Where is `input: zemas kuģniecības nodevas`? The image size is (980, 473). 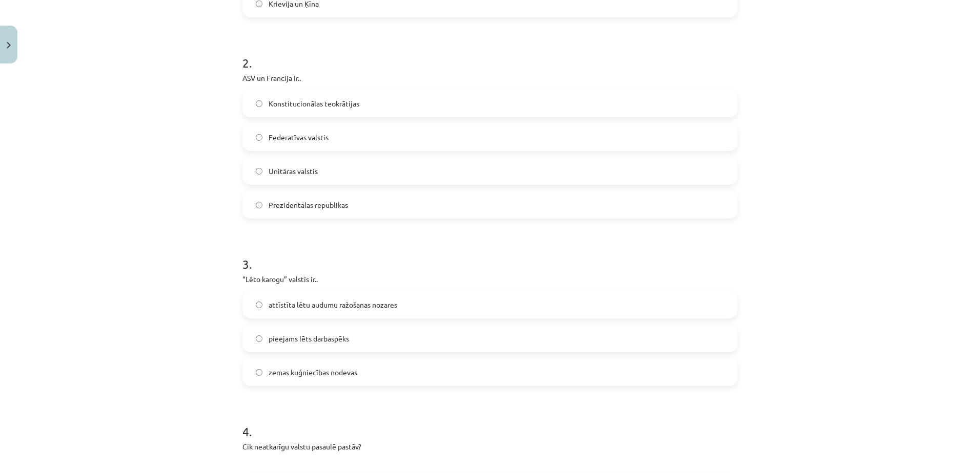
input: zemas kuģniecības nodevas is located at coordinates (259, 372).